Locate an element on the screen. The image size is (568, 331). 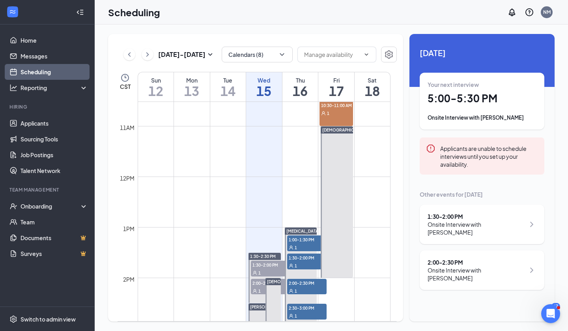
span: 1:30-2:30 PM is located at coordinates (263, 256).